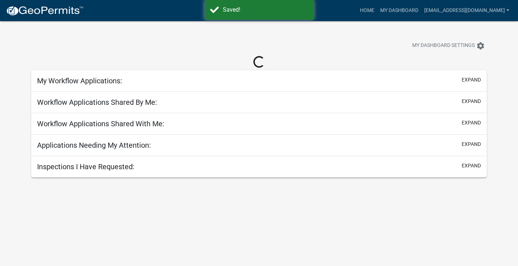 This screenshot has height=266, width=518. What do you see at coordinates (94, 145) in the screenshot?
I see `h5: Applications Needing My Attention:` at bounding box center [94, 145].